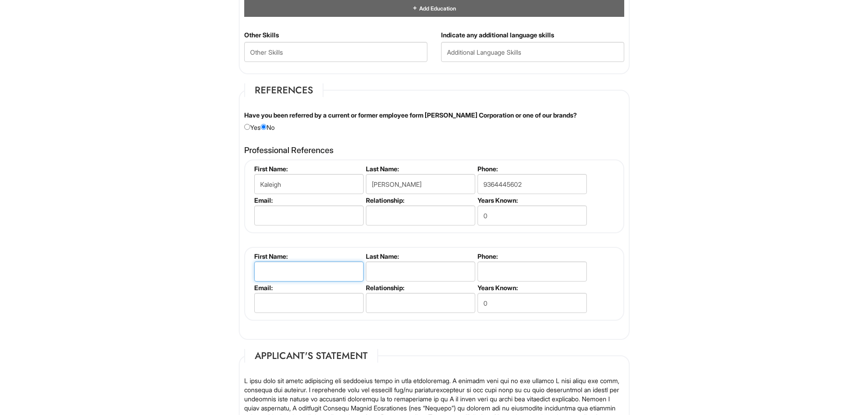  What do you see at coordinates (497, 35) in the screenshot?
I see `label: Indicate any additional language skills` at bounding box center [497, 35].